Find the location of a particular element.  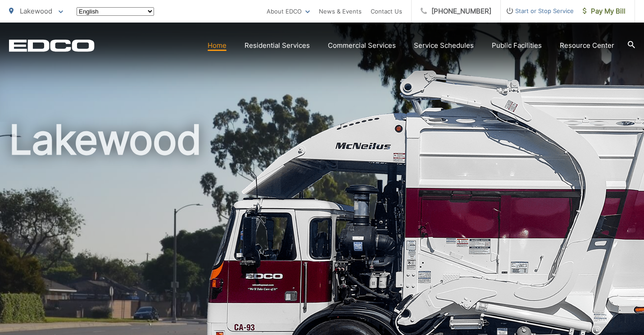

span: Lakewood is located at coordinates (36, 11).